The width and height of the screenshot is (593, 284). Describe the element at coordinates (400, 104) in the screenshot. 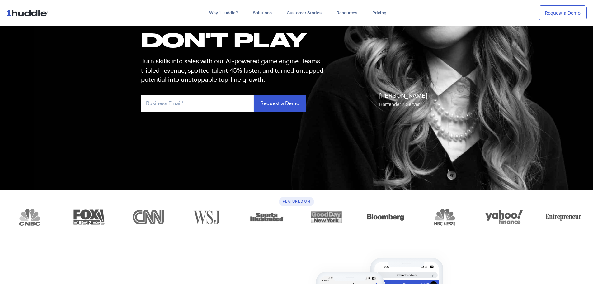

I see `span: Bartender / Server` at that location.